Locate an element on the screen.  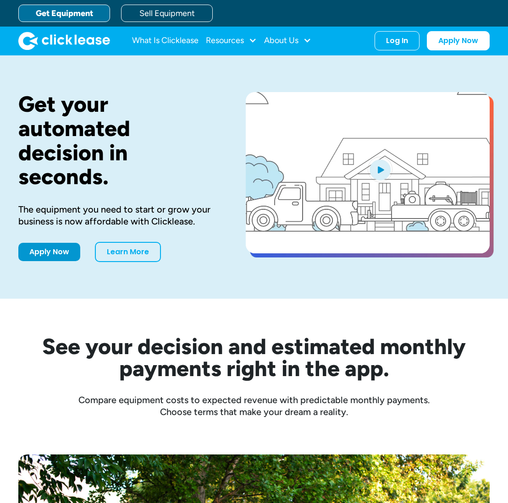
div: Resources is located at coordinates (231, 41).